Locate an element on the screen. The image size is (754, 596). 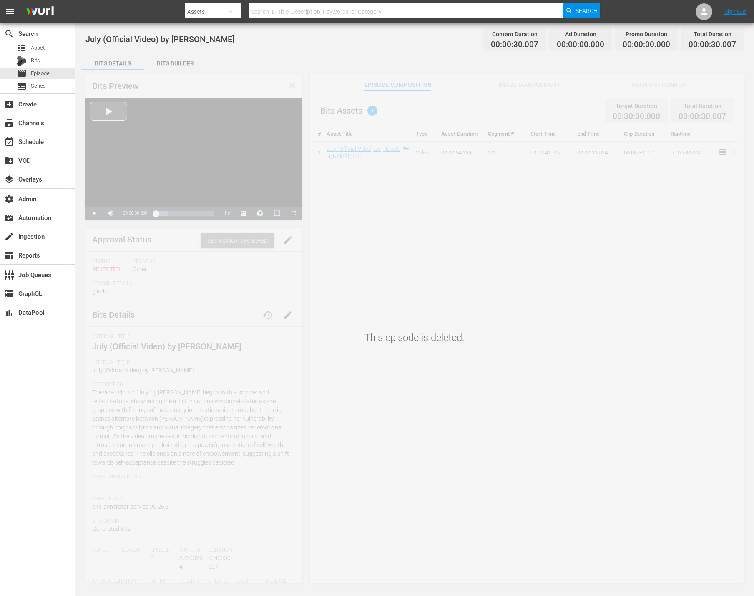
a: Sign Out is located at coordinates (735, 12).